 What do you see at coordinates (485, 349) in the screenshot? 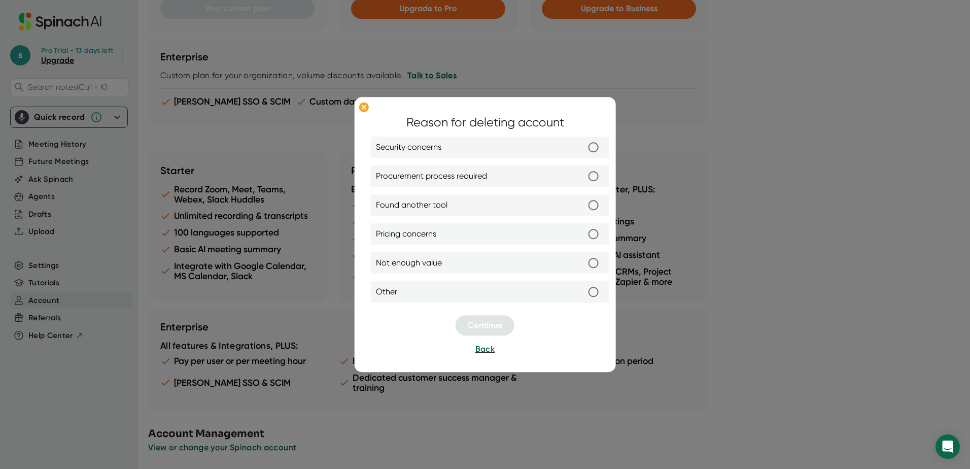
I see `span: Back` at bounding box center [485, 349].